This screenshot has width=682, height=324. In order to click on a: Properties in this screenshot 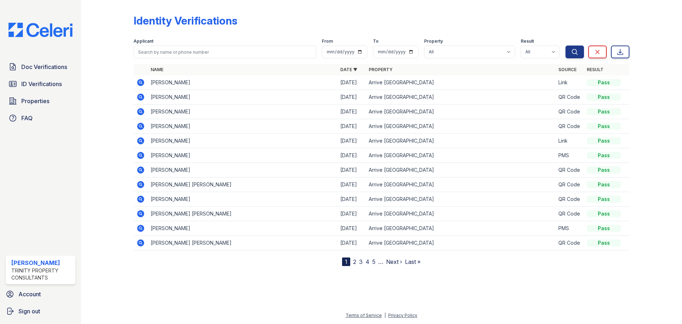, I will do `click(41, 101)`.